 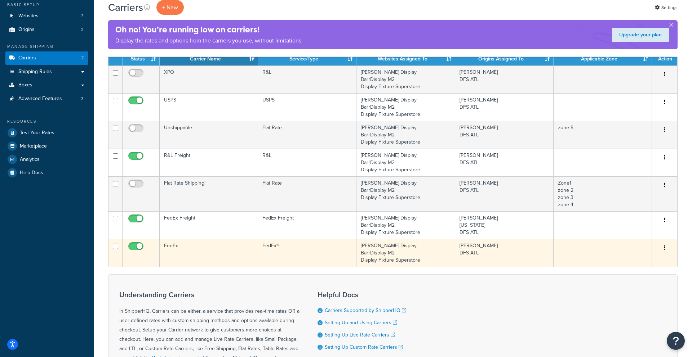 I want to click on a: Test Your Rates, so click(x=47, y=133).